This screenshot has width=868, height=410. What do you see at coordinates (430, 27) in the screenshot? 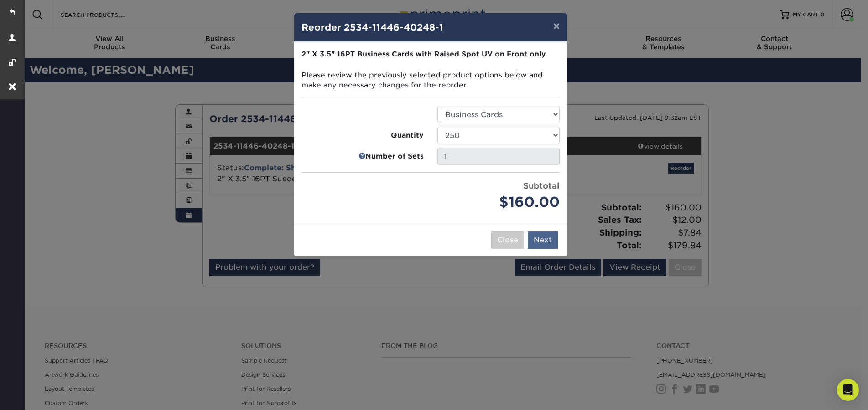
I see `h4: Reorder 2534-11446-40248-1` at bounding box center [430, 27].